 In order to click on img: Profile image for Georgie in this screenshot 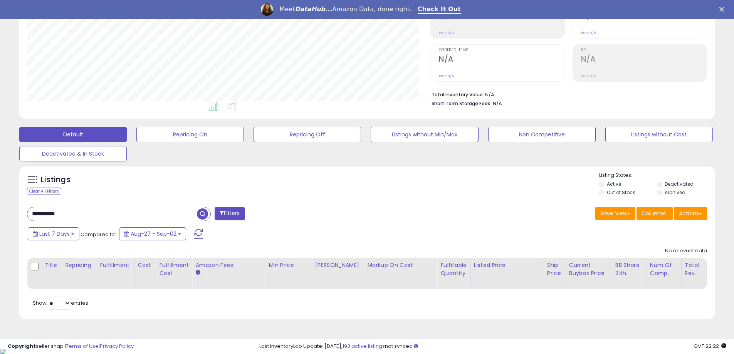, I will do `click(267, 10)`.